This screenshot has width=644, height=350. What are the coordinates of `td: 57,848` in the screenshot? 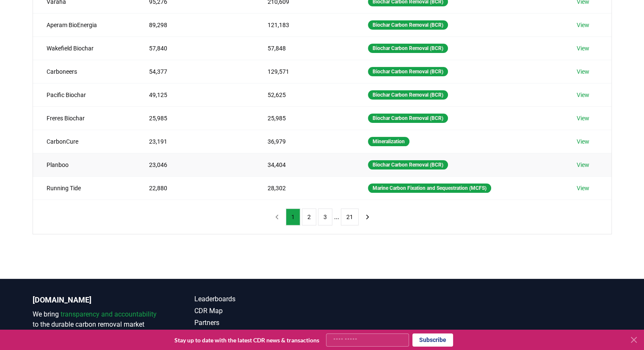 It's located at (304, 48).